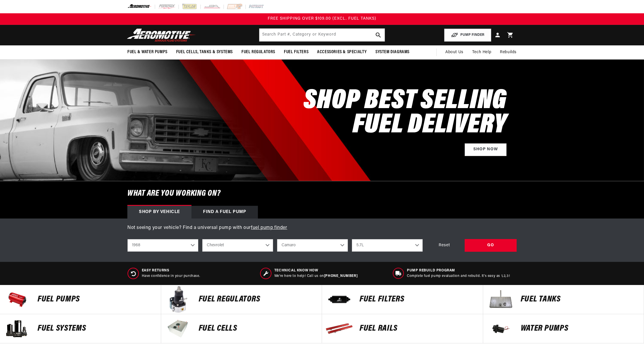 This screenshot has height=348, width=644. I want to click on p: Complete fuel pump evaluation and rebuild. It's easy as 1,2,3!, so click(459, 275).